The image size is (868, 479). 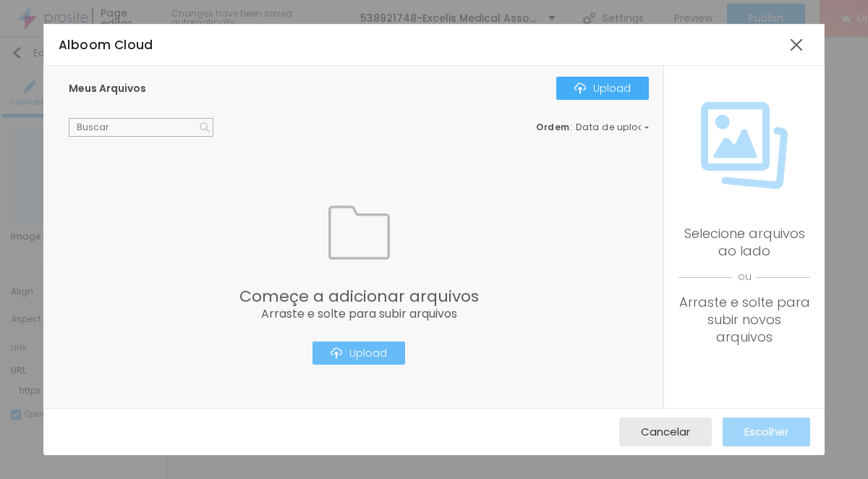 What do you see at coordinates (614, 127) in the screenshot?
I see `span: Data de upload` at bounding box center [614, 127].